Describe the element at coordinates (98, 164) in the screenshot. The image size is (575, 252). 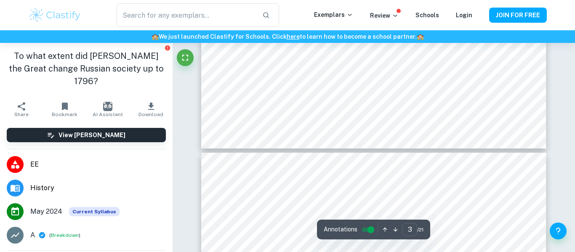
I see `span: EE` at that location.